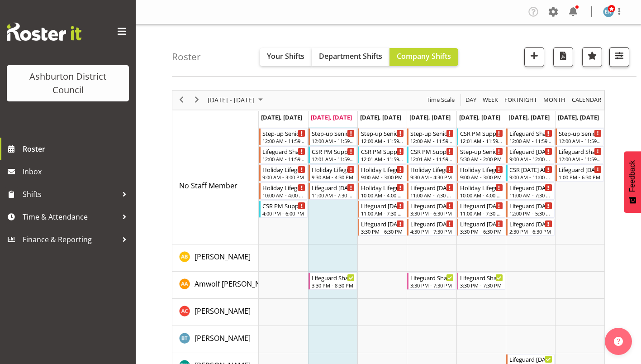 Image resolution: width=641 pixels, height=364 pixels. What do you see at coordinates (283, 213) in the screenshot?
I see `div: 4:00 PM - 6:00 PM` at bounding box center [283, 213].